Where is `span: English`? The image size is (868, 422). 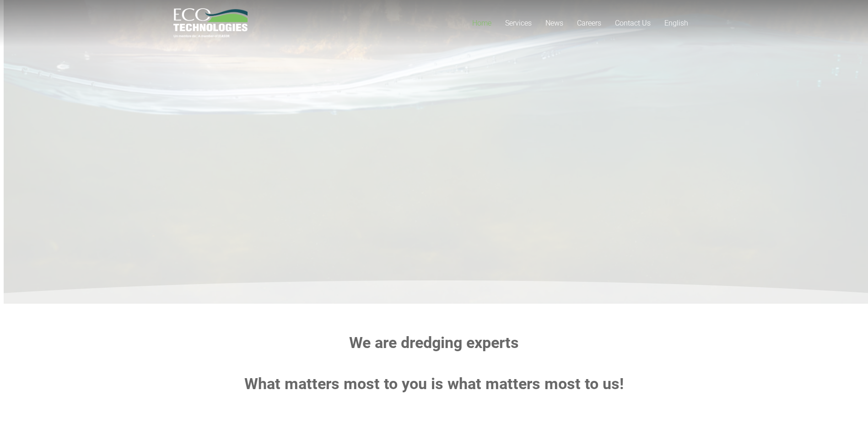 span: English is located at coordinates (676, 23).